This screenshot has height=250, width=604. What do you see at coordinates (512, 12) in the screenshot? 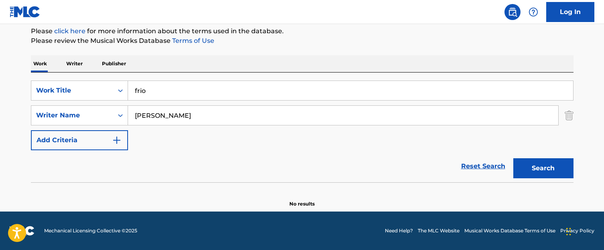
I see `img: search` at bounding box center [512, 12].